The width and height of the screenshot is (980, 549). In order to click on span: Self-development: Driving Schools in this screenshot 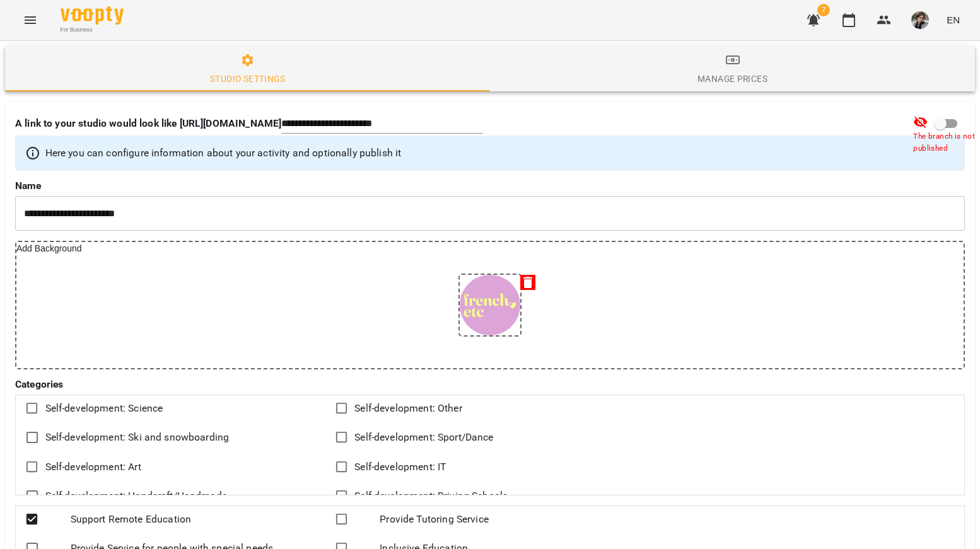, I will do `click(431, 496)`.